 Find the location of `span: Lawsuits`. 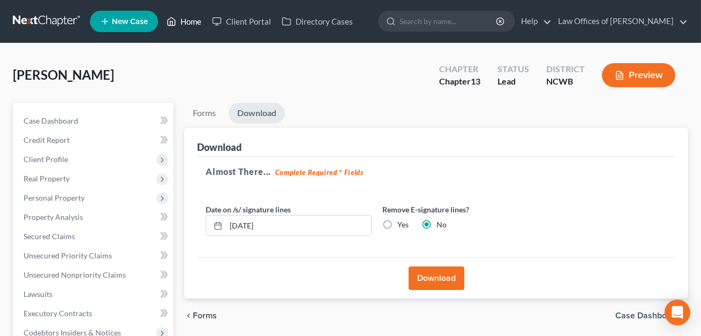

span: Lawsuits is located at coordinates (38, 294).